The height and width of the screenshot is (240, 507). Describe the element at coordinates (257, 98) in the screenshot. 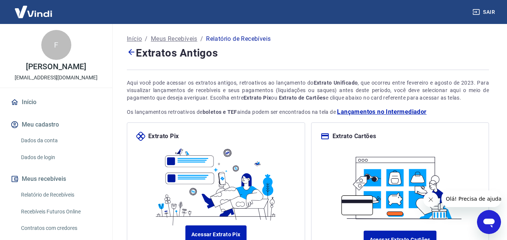

I see `strong: Extrato Pix` at that location.